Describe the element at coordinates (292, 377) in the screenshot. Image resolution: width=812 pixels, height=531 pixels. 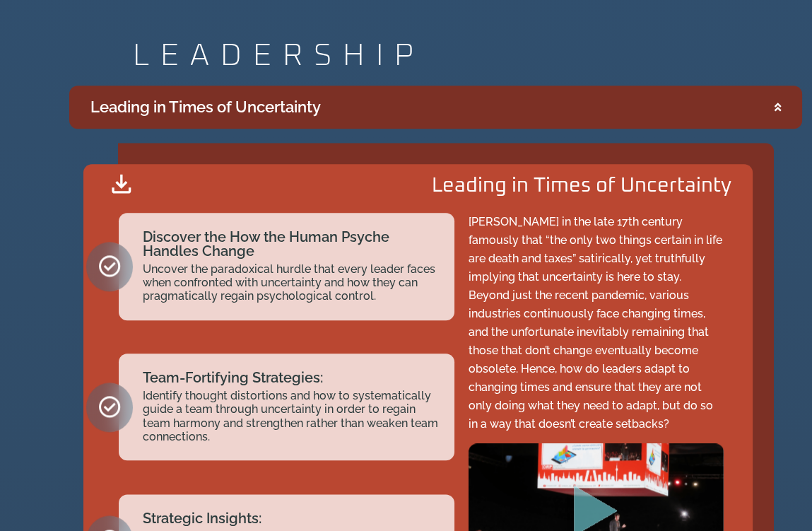
I see `h2: Team-Fortifying Strategies:` at that location.